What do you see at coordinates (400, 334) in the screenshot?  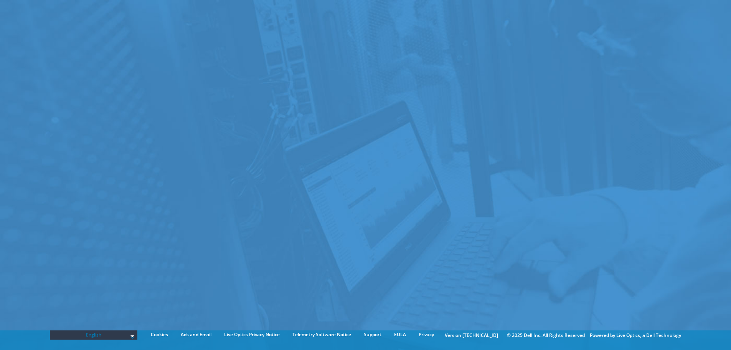 I see `a: EULA` at bounding box center [400, 334].